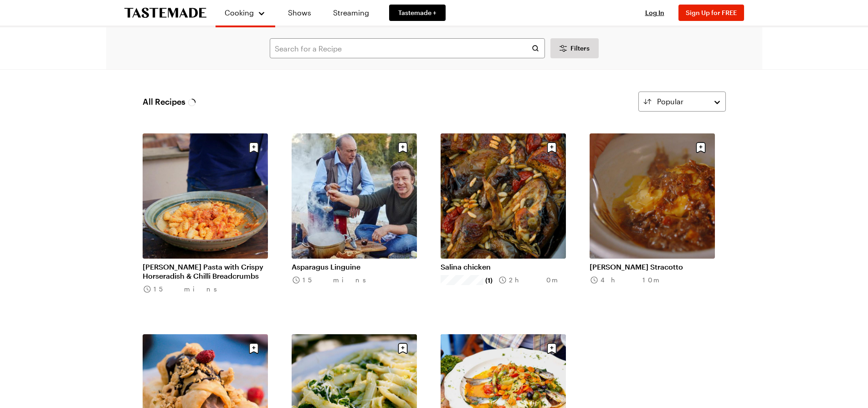 This screenshot has height=408, width=868. Describe the element at coordinates (712, 13) in the screenshot. I see `button: Sign Up for FREE` at that location.